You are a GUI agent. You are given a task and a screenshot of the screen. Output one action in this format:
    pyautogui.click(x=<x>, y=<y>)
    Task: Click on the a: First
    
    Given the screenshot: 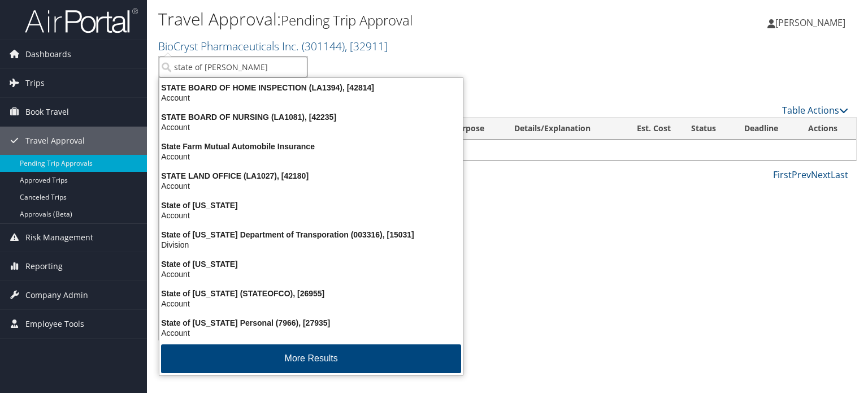 What is the action you would take?
    pyautogui.click(x=782, y=175)
    